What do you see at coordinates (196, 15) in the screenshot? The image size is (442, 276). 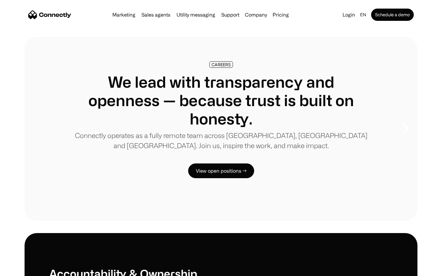 I see `a: Utility messaging` at bounding box center [196, 15].